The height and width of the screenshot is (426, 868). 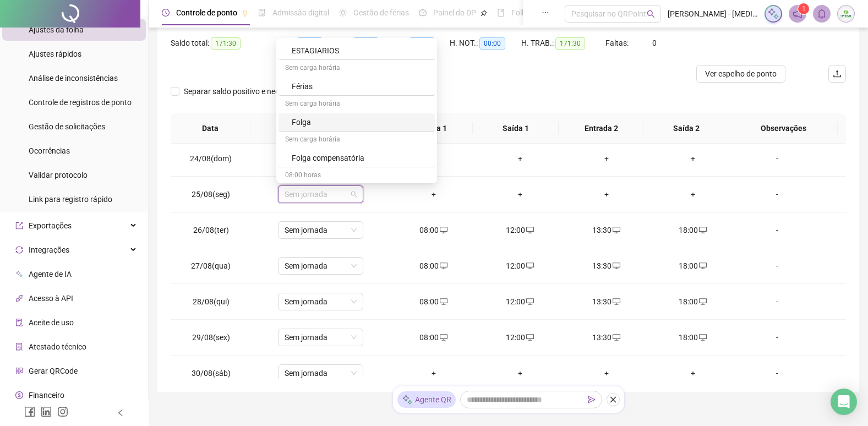 I want to click on span: 0, so click(x=654, y=43).